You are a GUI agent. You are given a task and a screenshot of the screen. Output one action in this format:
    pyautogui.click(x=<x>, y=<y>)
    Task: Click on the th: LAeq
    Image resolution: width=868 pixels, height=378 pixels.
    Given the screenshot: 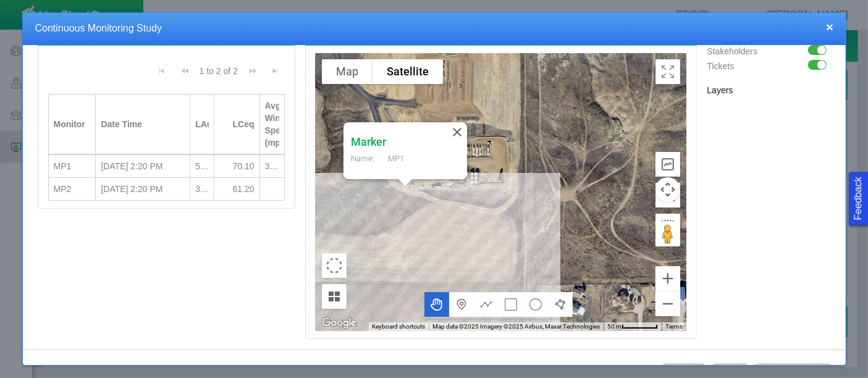 What is the action you would take?
    pyautogui.click(x=202, y=124)
    